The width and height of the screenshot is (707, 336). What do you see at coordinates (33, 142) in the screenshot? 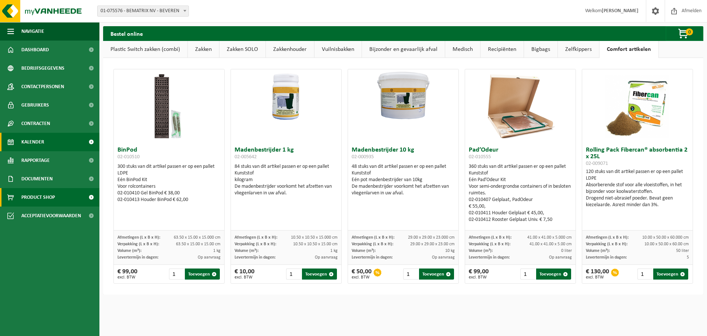
I see `span: Kalender` at bounding box center [33, 142].